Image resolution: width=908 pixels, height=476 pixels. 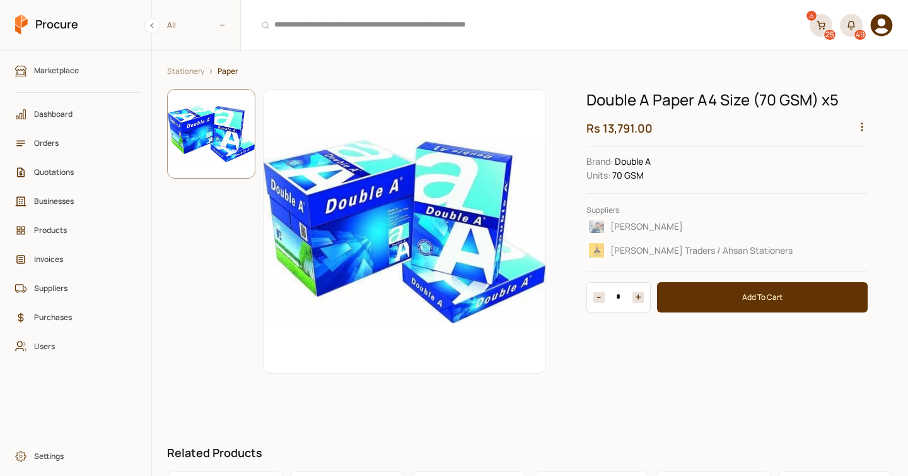 I want to click on div: 49, so click(x=860, y=35).